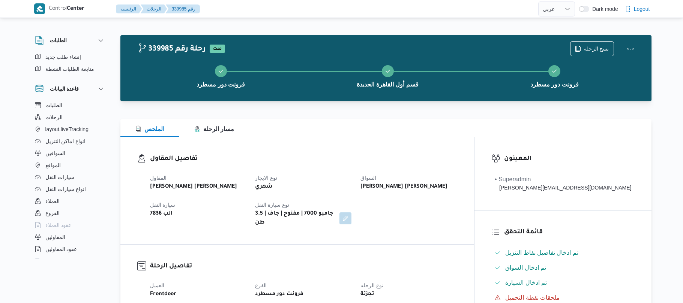 The height and width of the screenshot is (303, 683). Describe the element at coordinates (70, 225) in the screenshot. I see `button: عقود العملاء` at that location.